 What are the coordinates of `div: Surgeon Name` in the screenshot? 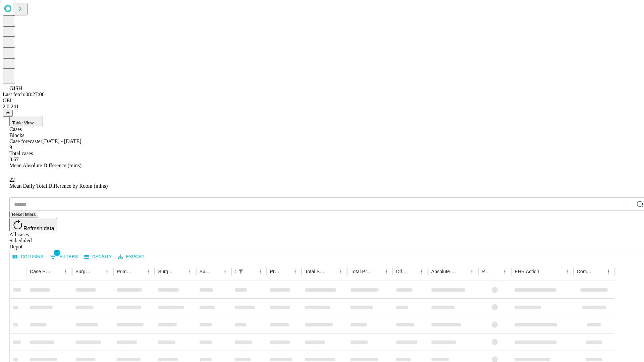 It's located at (84, 271).